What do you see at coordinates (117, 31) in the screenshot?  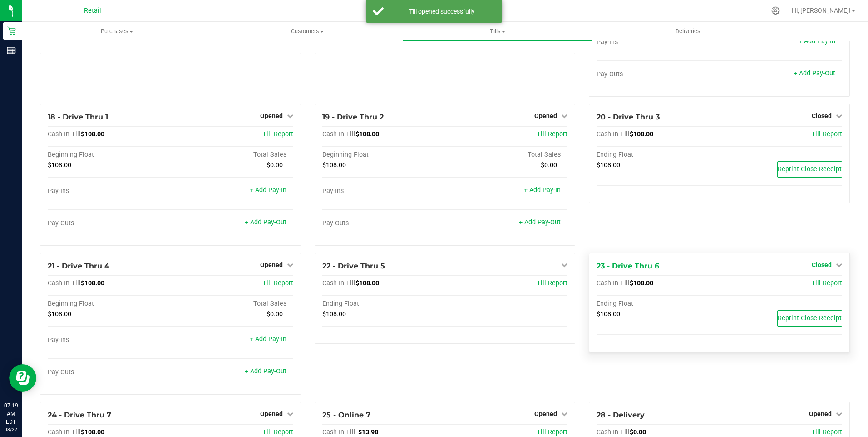 I see `span: Purchases` at bounding box center [117, 31].